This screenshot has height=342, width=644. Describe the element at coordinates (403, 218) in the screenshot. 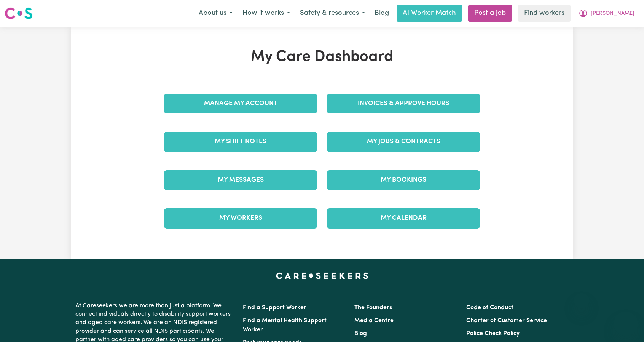

I see `a: My Calendar` at that location.